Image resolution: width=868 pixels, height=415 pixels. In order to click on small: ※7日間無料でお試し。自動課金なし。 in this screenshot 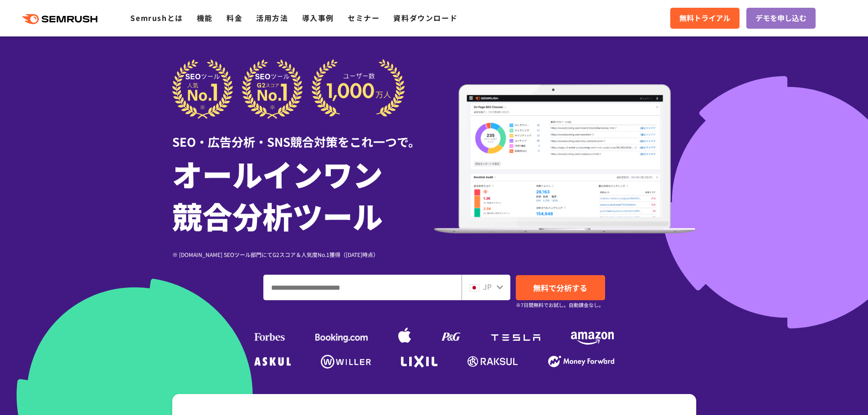, I will do `click(560, 304)`.